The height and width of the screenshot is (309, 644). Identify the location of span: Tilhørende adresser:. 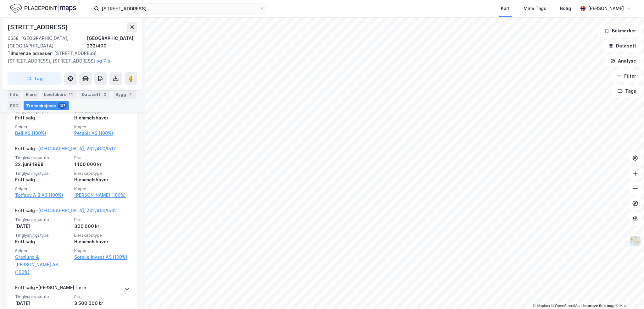
(31, 53).